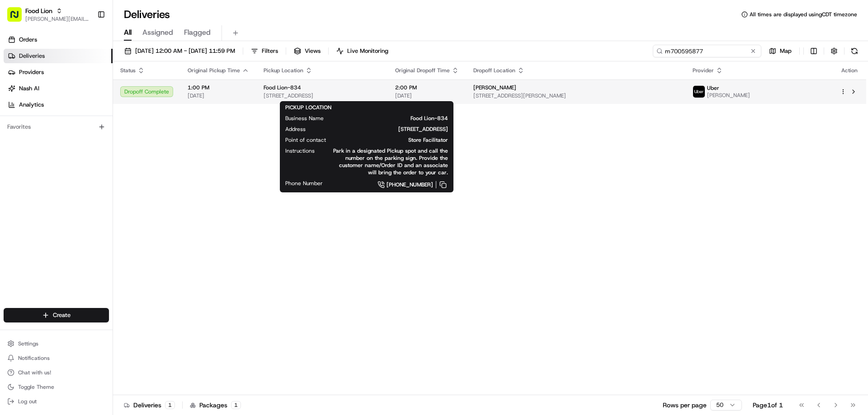 The height and width of the screenshot is (415, 868). I want to click on span: Provider, so click(703, 70).